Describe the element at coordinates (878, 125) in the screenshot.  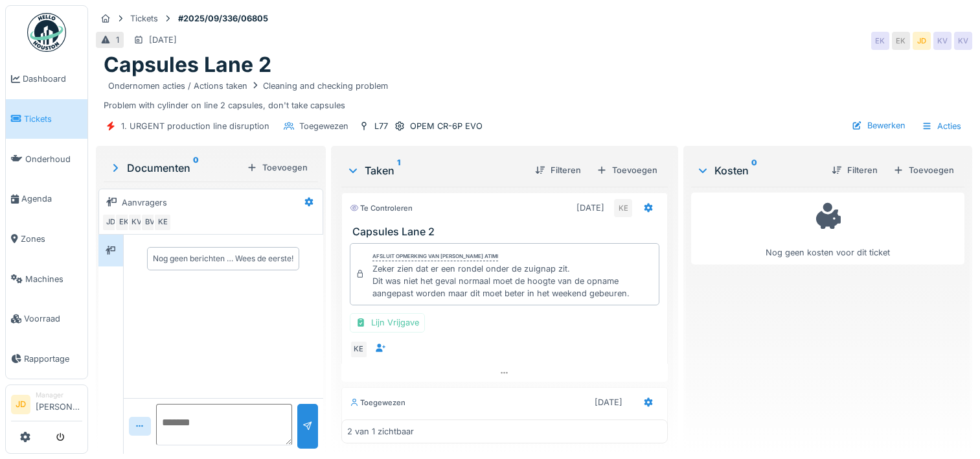
I see `div: Bewerken` at that location.